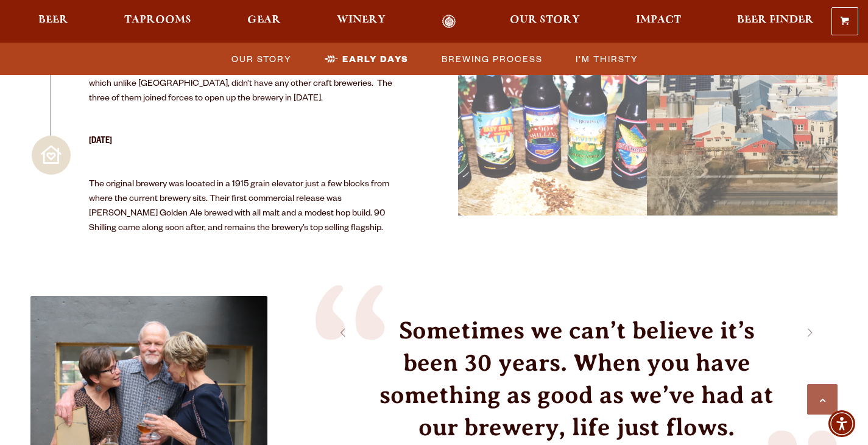  Describe the element at coordinates (158, 20) in the screenshot. I see `span: Taprooms` at that location.